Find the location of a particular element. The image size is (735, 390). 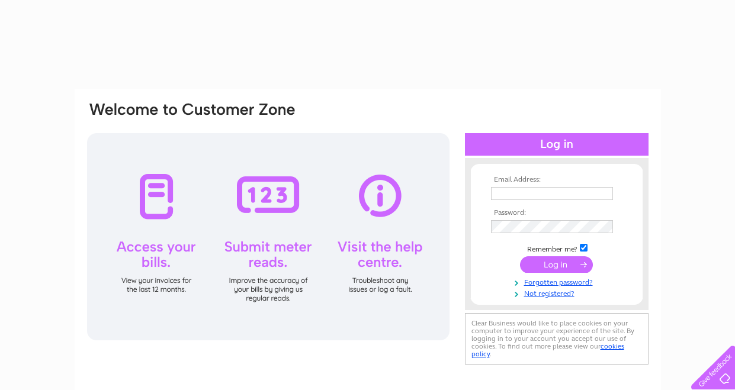

a: Not registered? is located at coordinates (558, 293).